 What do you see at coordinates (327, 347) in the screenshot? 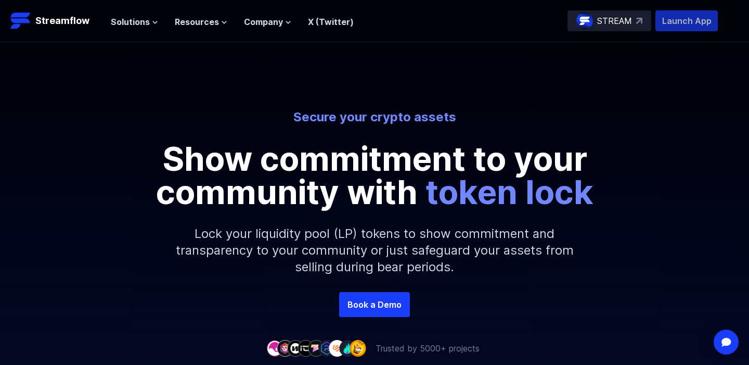
I see `img: company-6` at bounding box center [327, 347].